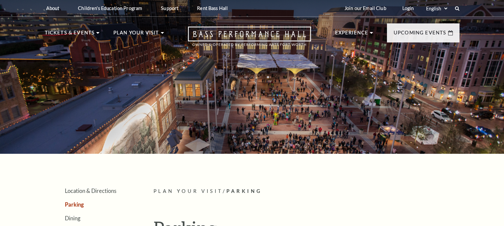 The width and height of the screenshot is (504, 226). What do you see at coordinates (420, 35) in the screenshot?
I see `p: Upcoming Events` at bounding box center [420, 35].